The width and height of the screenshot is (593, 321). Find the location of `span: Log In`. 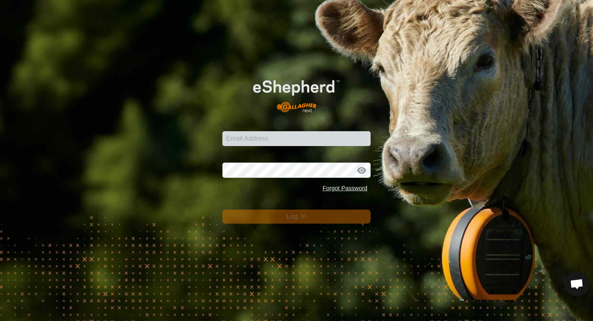

span: Log In is located at coordinates (296, 216).